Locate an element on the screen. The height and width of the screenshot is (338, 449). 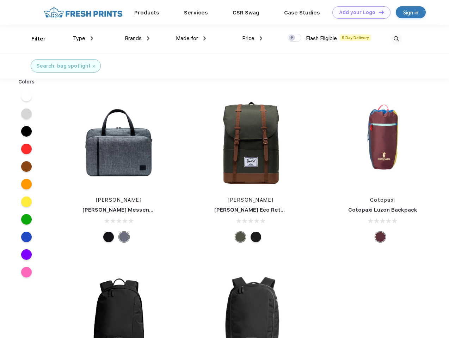
a: Cotopaxi is located at coordinates (382, 200).